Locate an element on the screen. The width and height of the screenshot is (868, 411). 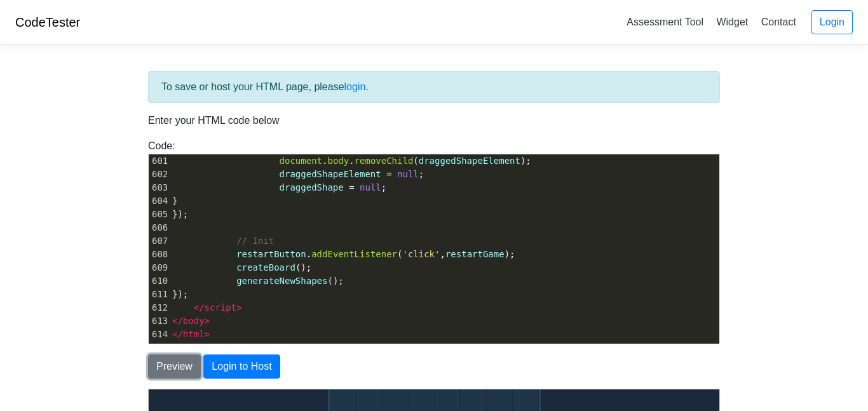
button: Preview is located at coordinates (174, 366).